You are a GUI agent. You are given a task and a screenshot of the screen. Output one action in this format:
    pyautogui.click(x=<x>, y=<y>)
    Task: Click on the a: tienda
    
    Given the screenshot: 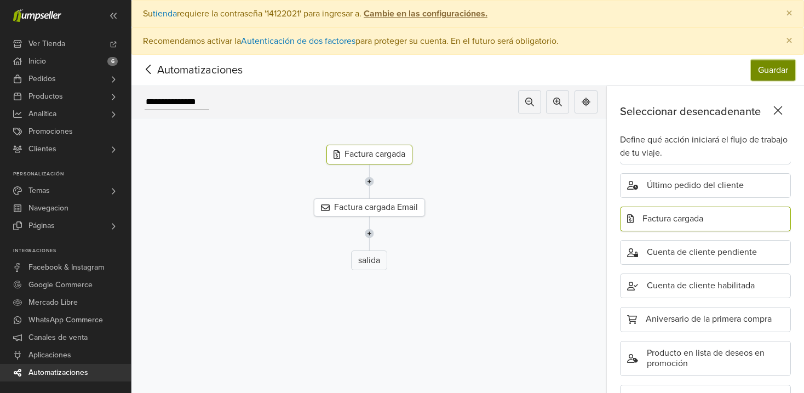 What is the action you would take?
    pyautogui.click(x=165, y=14)
    